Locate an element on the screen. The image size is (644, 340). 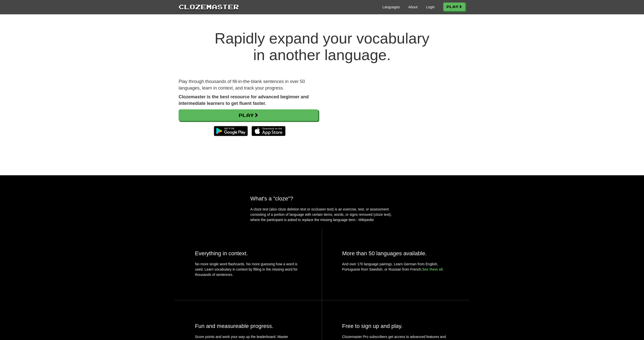
h2: Everything in context. is located at coordinates (248, 253).